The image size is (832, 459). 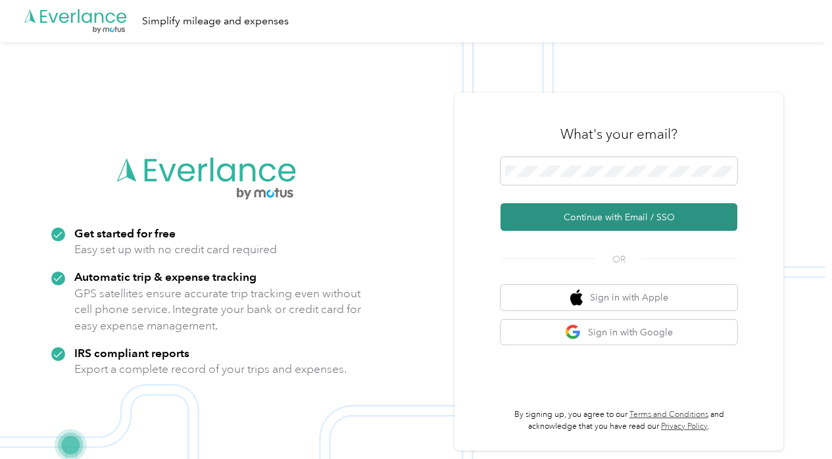 What do you see at coordinates (176, 249) in the screenshot?
I see `p: Easy set up with no credit card required` at bounding box center [176, 249].